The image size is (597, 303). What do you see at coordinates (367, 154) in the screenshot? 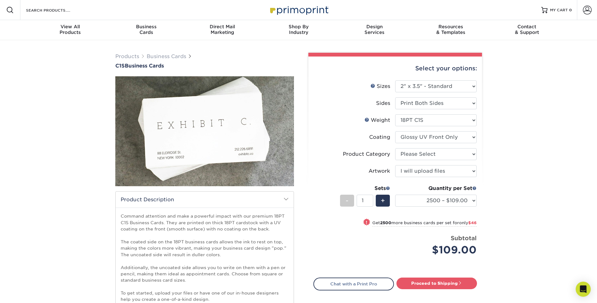
I see `div: Product Category` at bounding box center [367, 154].